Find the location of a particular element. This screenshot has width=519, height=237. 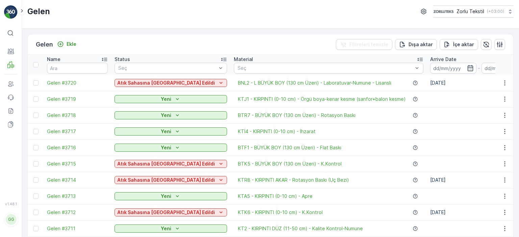

a: KTK6 - KIRPINTI (0-10 cm) - K.Kontrol is located at coordinates (280, 213).